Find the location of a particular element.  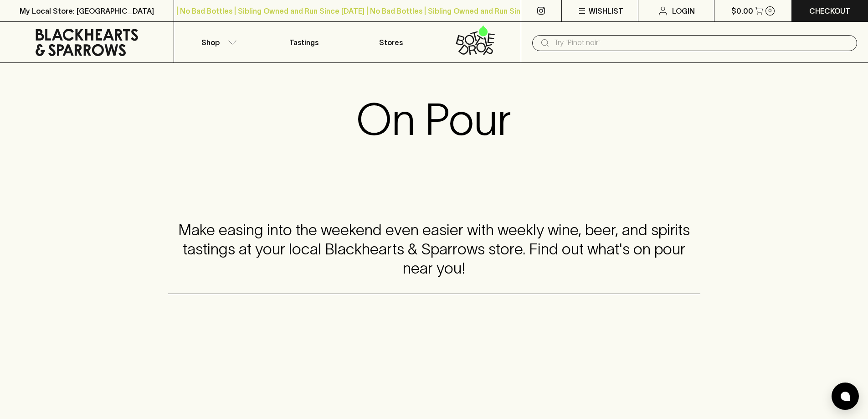

p: 0 is located at coordinates (770, 10).